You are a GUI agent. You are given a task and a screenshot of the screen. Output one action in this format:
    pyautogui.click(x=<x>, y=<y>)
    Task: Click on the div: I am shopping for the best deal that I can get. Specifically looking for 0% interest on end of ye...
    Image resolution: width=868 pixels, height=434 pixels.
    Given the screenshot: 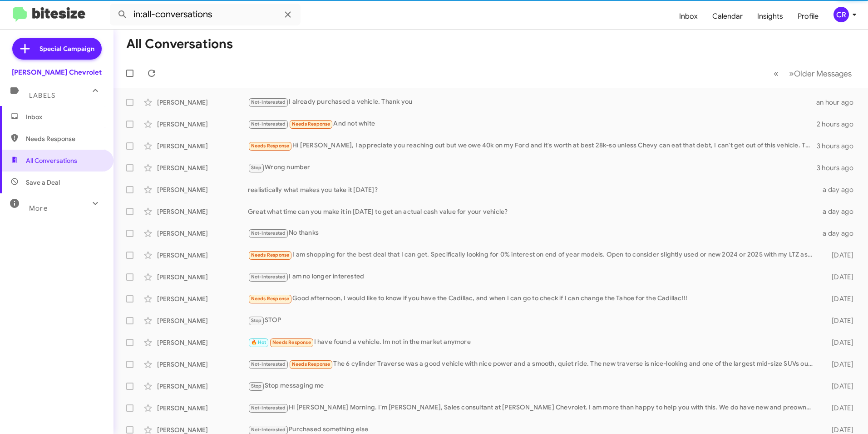 What is the action you would take?
    pyautogui.click(x=533, y=255)
    